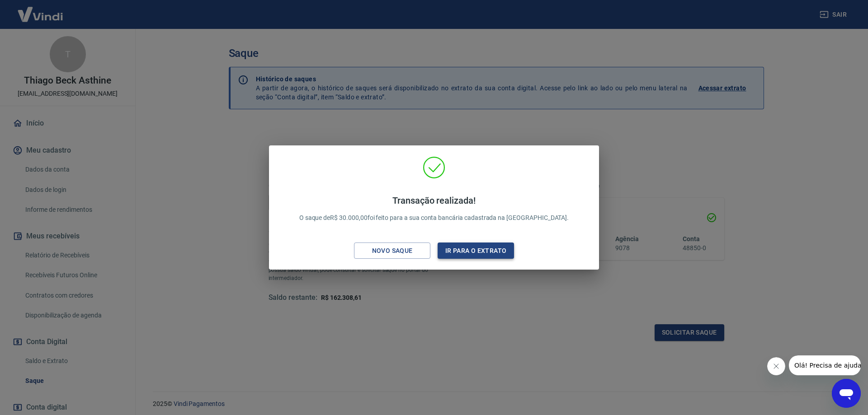  I want to click on h4: Transação realizada!, so click(434, 200).